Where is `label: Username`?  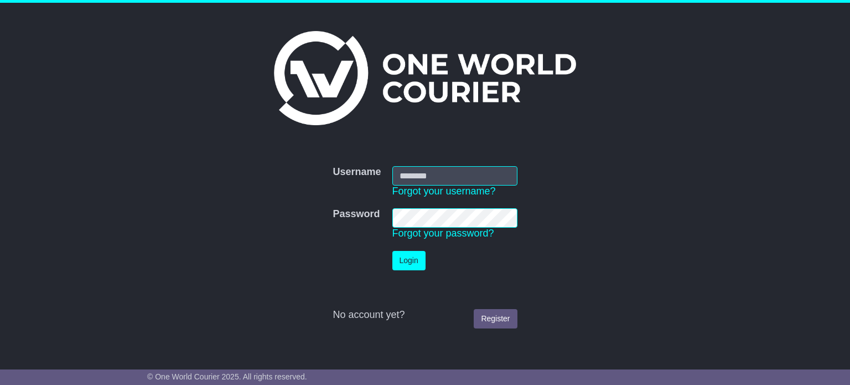
label: Username is located at coordinates (356, 172).